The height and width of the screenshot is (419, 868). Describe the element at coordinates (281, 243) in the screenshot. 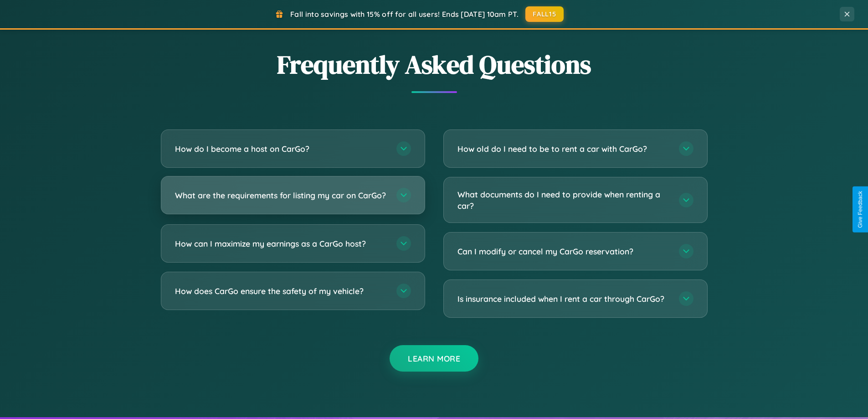

I see `h3: How can I maximize my earnings as a CarGo host?` at that location.